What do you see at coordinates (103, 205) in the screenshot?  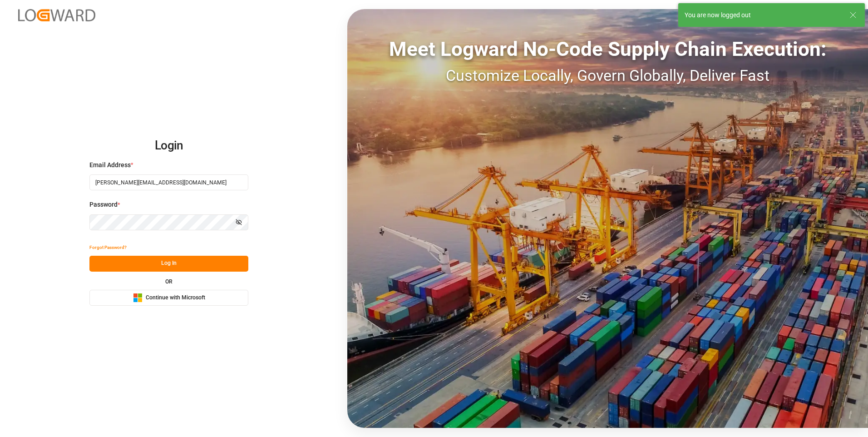 I see `span: Password` at bounding box center [103, 205].